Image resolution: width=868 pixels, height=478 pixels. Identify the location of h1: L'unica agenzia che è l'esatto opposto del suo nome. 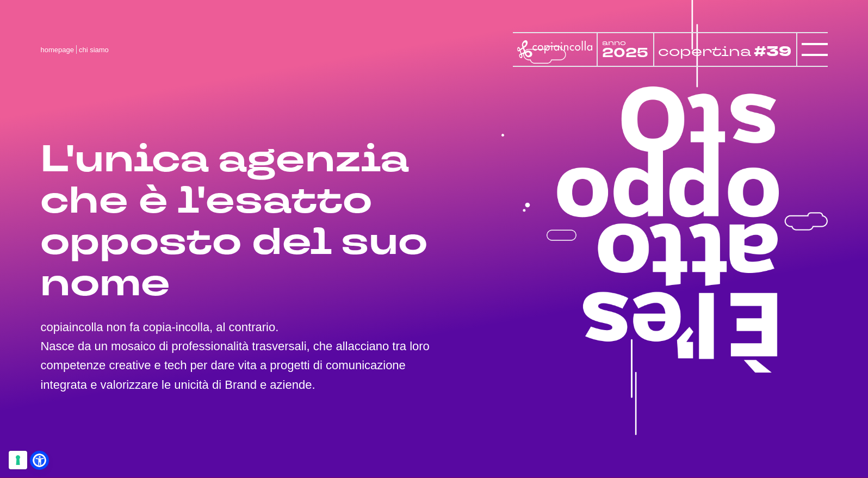
(237, 222).